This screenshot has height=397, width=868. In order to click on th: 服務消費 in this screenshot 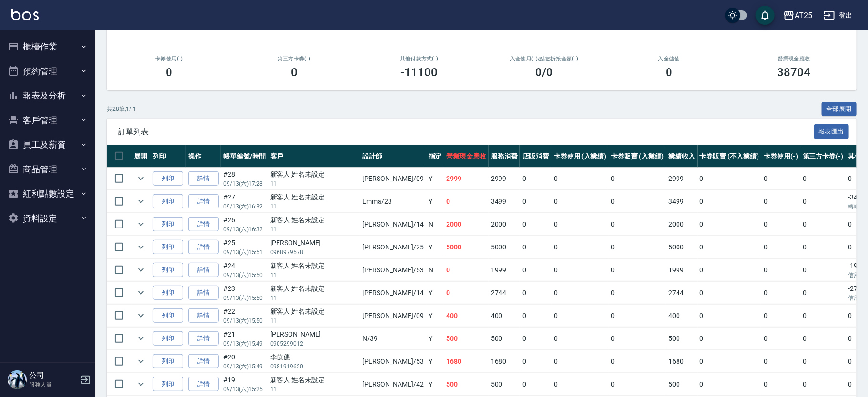, I will do `click(504, 156)`.